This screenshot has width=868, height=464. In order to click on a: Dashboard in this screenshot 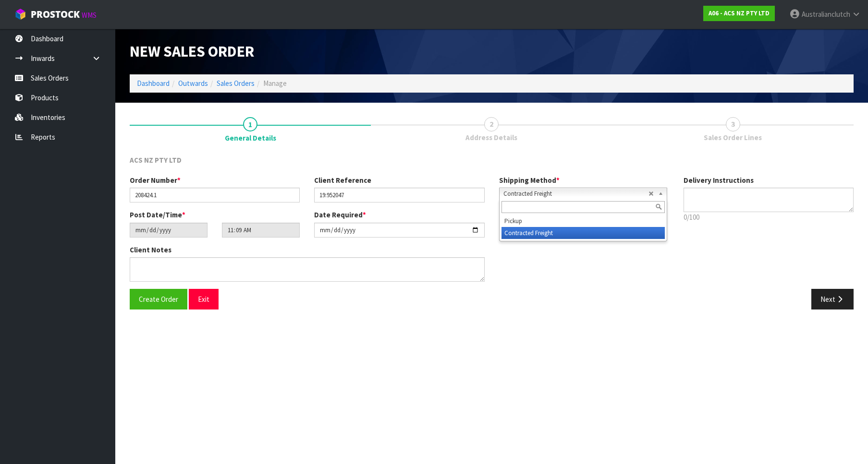, I will do `click(153, 83)`.